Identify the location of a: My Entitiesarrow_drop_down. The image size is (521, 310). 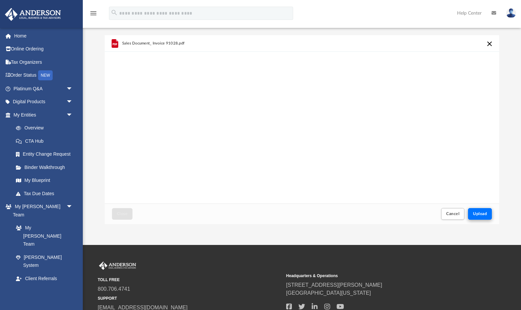
(44, 115).